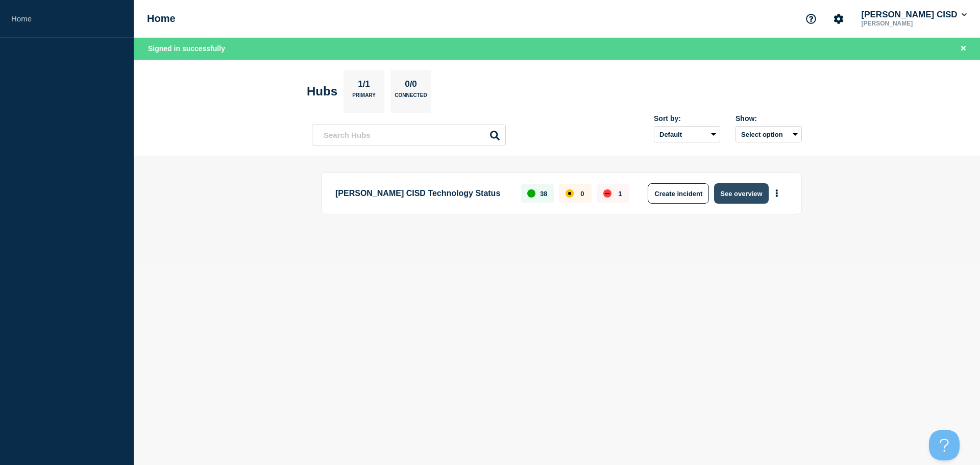 The image size is (980, 465). What do you see at coordinates (411, 85) in the screenshot?
I see `p: 0/0` at bounding box center [411, 85].